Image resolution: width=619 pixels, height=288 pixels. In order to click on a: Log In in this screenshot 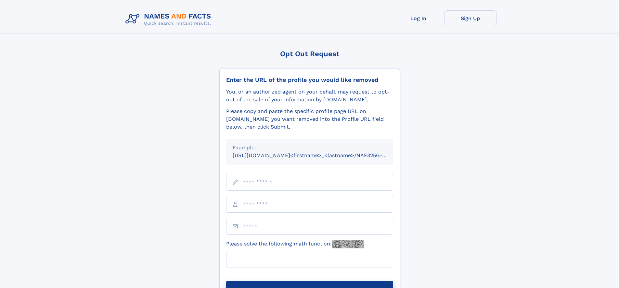, I will do `click(418, 18)`.